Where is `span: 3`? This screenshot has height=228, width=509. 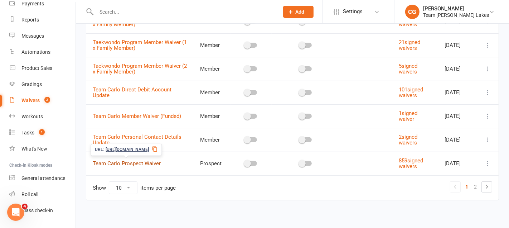 span: 3 is located at coordinates (47, 100).